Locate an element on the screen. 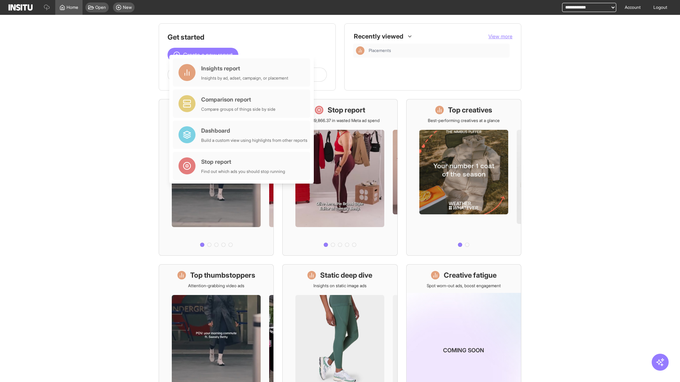 This screenshot has width=680, height=382. span: Open is located at coordinates (101, 7).